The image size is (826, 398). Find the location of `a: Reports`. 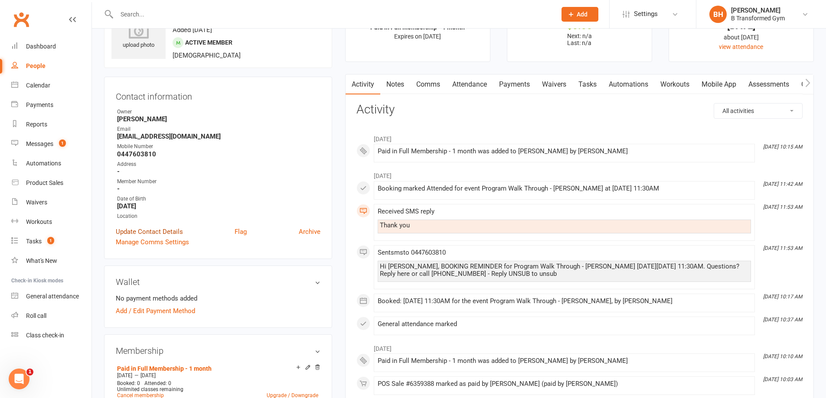

a: Reports is located at coordinates (51, 124).